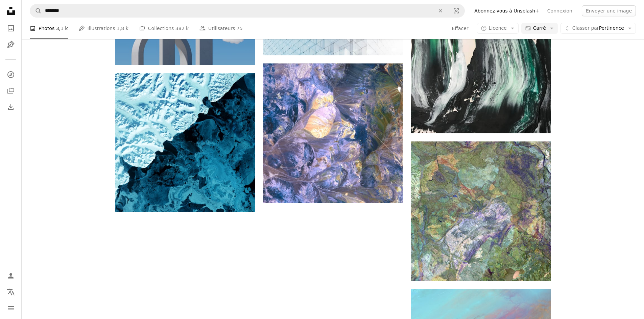  I want to click on a: Utilisateurs 75, so click(221, 28).